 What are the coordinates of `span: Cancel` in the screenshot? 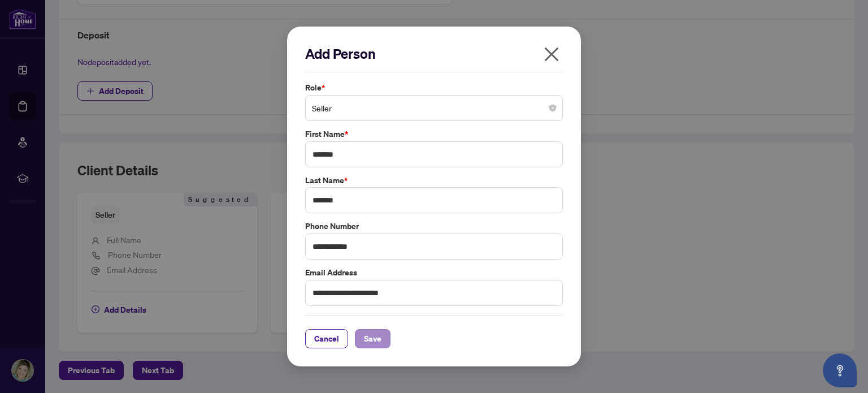 It's located at (327, 339).